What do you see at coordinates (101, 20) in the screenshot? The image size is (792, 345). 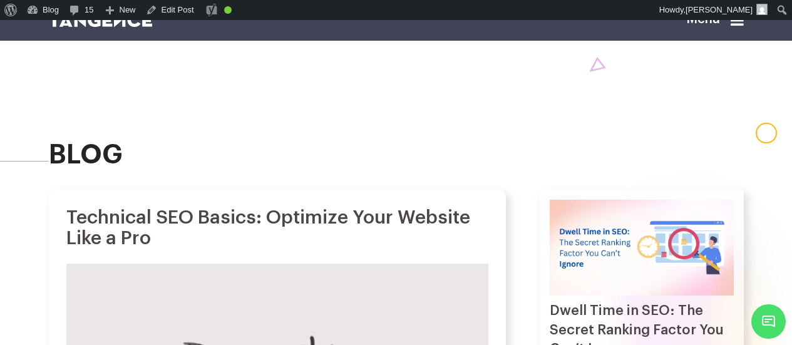 I see `img: logo SVG` at bounding box center [101, 20].